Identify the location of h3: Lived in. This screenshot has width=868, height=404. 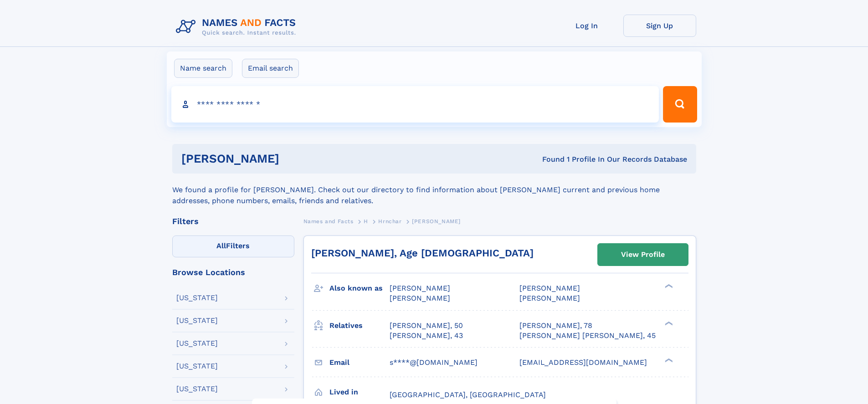
(359, 392).